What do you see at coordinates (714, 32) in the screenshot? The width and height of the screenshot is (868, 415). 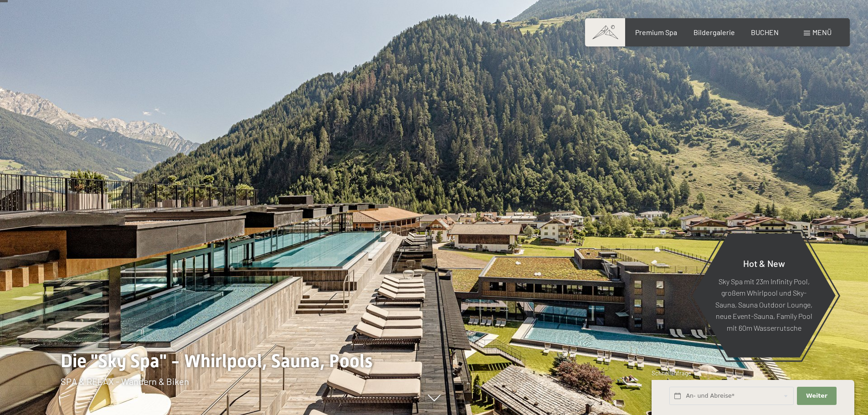 I see `a: Bildergalerie` at bounding box center [714, 32].